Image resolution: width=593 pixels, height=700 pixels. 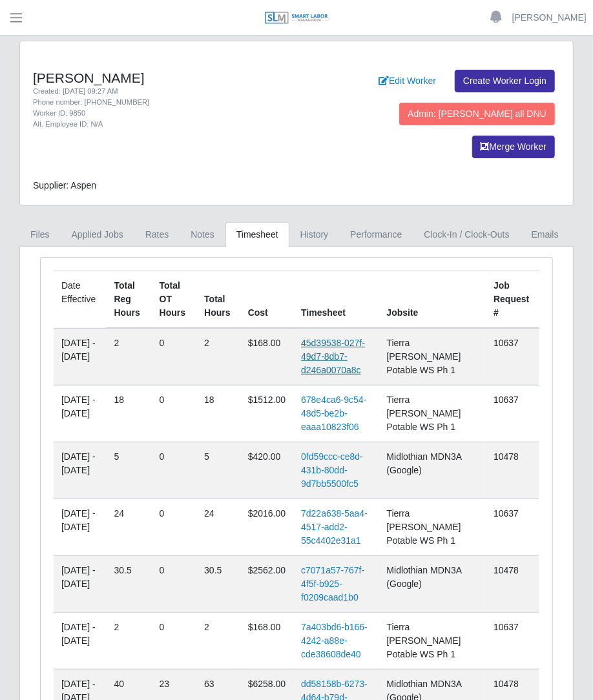 What do you see at coordinates (157, 234) in the screenshot?
I see `a: Rates` at bounding box center [157, 234].